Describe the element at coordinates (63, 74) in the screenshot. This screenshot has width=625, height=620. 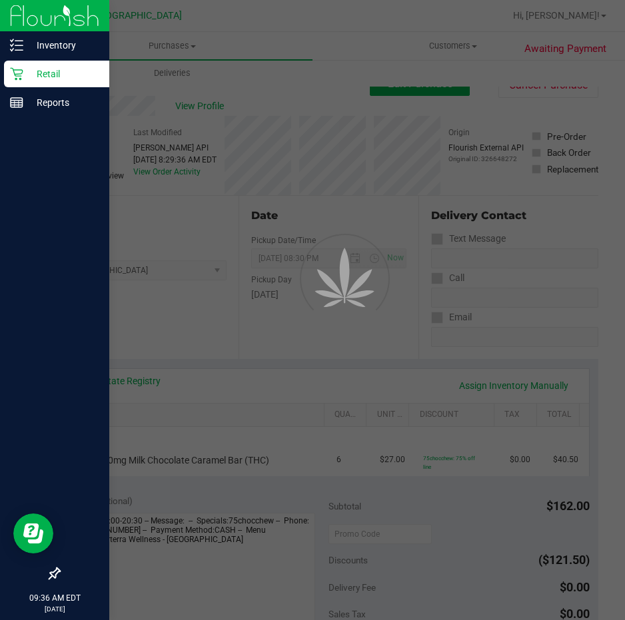
I see `p: Retail` at that location.